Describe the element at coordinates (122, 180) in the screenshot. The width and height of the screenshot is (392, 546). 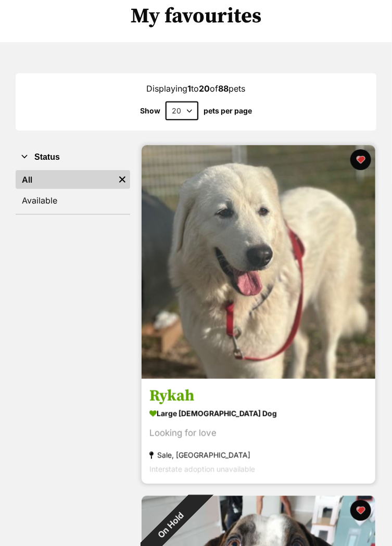
I see `a: Remove filter` at that location.